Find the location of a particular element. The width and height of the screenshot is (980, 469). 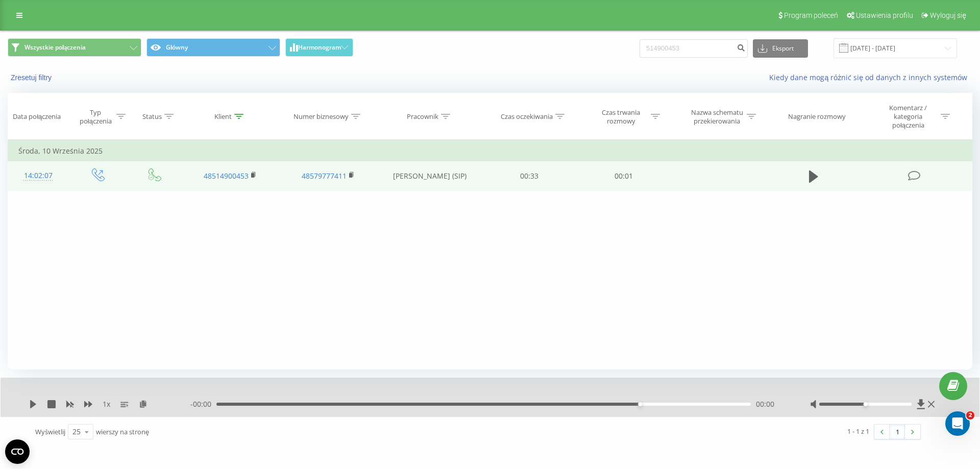

div: 14:02:07 is located at coordinates (38, 175).